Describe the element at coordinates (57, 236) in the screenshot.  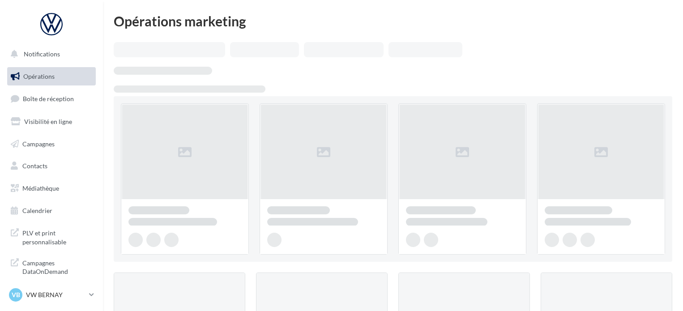
I see `span: PLV et print personnalisable` at that location.